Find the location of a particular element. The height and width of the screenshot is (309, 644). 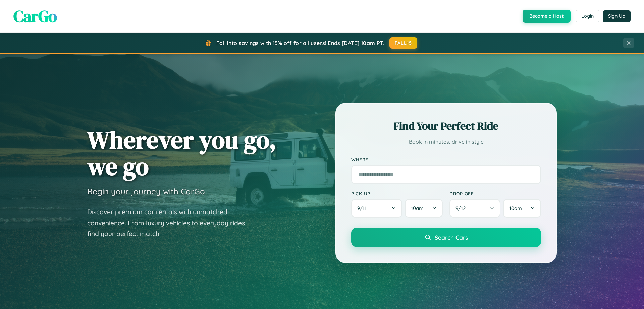

p: Book in minutes, drive in style is located at coordinates (446, 142).